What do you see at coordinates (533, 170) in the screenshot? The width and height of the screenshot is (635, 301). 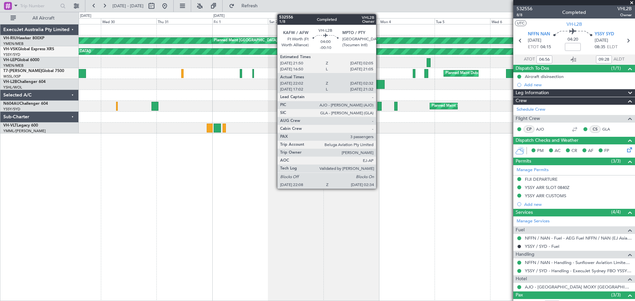 I see `a: Manage Permits` at bounding box center [533, 170].